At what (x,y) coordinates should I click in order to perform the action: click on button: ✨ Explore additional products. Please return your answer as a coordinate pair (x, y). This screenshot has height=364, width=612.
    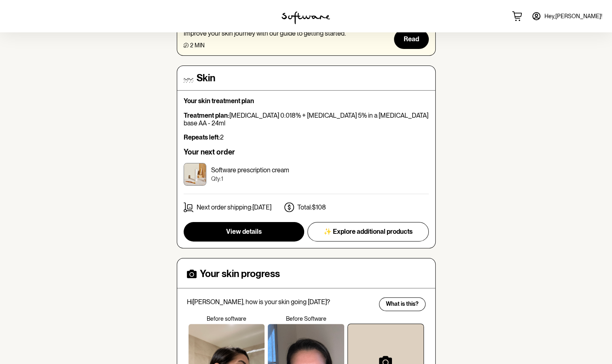
    Looking at the image, I should click on (368, 232).